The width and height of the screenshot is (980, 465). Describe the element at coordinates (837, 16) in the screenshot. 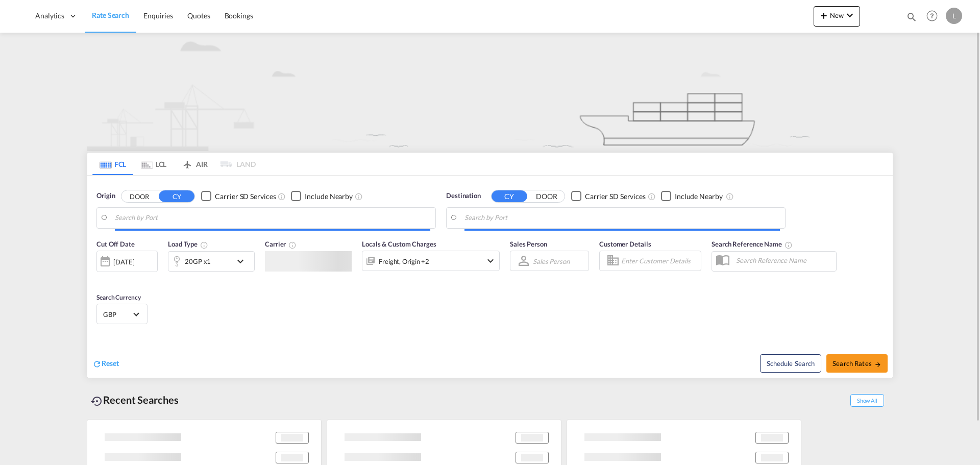

I see `button: icon-plus 400-fgNewicon-chevron-down` at that location.